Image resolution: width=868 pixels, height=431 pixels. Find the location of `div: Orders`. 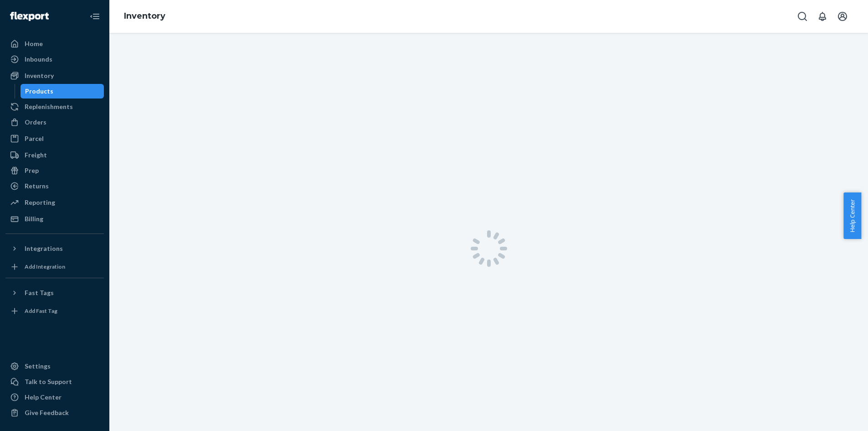

div: Orders is located at coordinates (36, 122).